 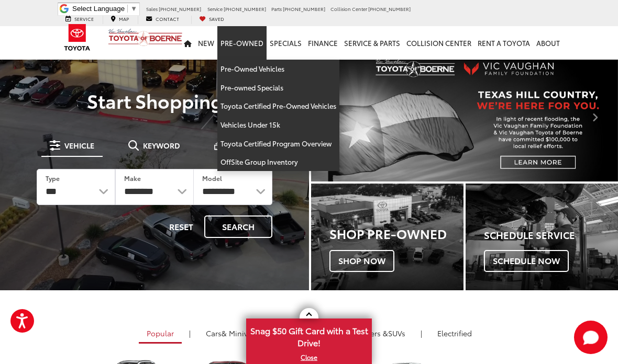 I want to click on label: Model, so click(x=212, y=178).